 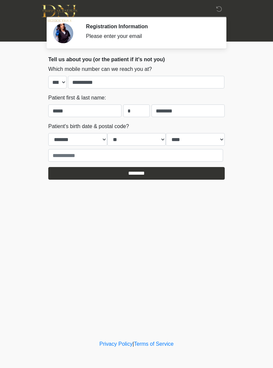 I want to click on a: Privacy Policy, so click(x=116, y=344).